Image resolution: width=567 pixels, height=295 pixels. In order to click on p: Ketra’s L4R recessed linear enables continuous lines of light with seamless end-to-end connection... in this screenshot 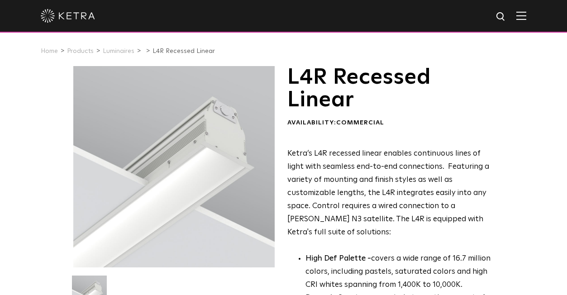, I will do `click(390, 193)`.